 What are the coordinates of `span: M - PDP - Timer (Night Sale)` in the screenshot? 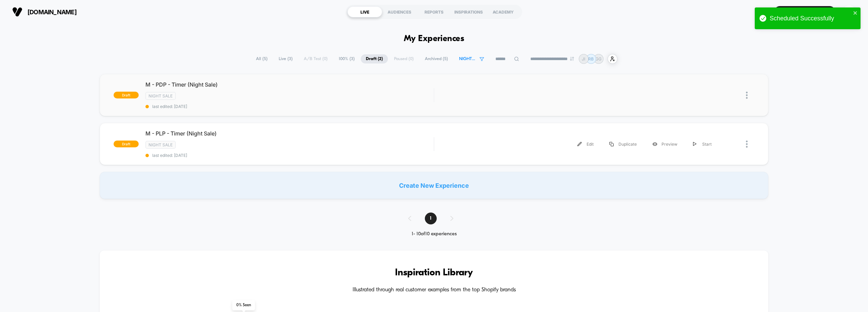 It's located at (290, 84).